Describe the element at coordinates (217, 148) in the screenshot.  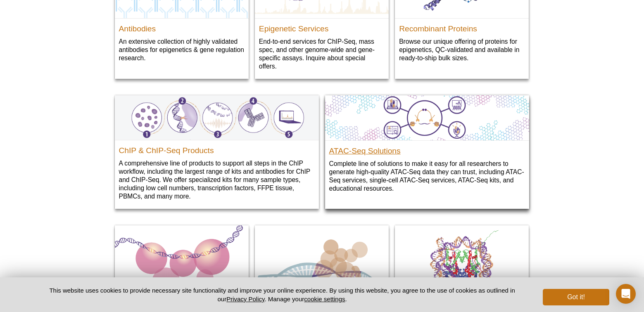
I see `h2: ChIP & ChIP-Seq Products` at that location.